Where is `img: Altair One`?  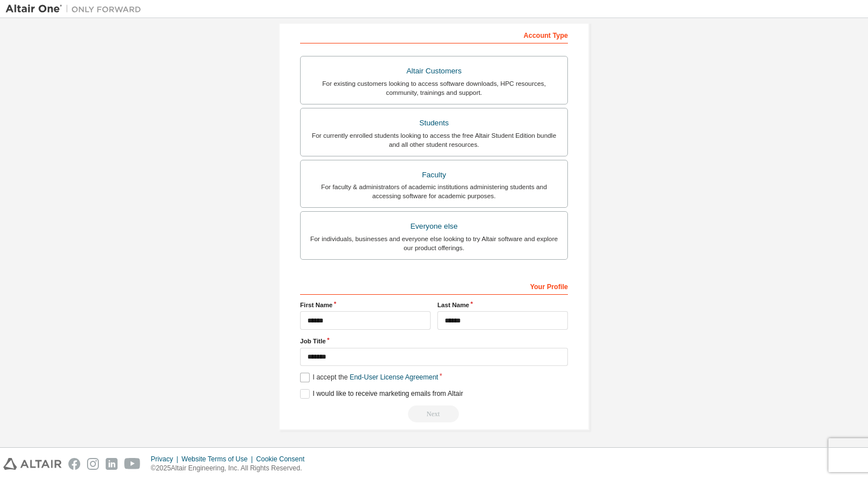 img: Altair One is located at coordinates (76, 9).